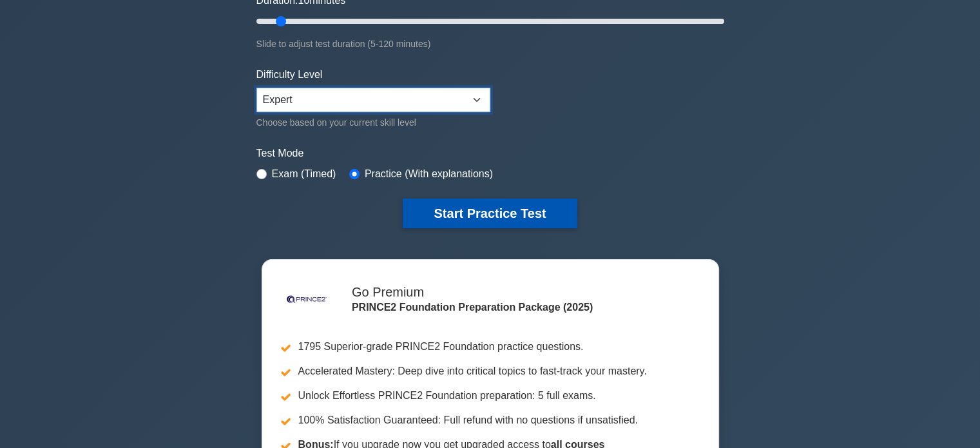 The image size is (980, 448). I want to click on label: Difficulty Level, so click(289, 75).